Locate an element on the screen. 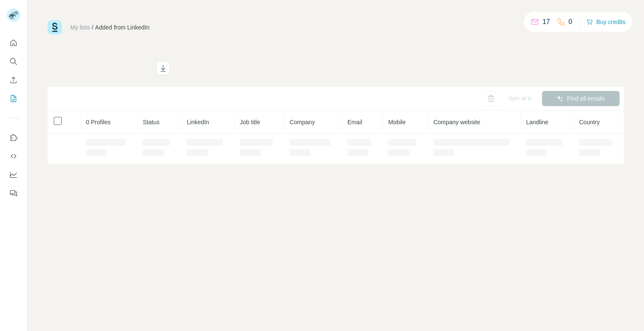 This screenshot has width=644, height=331. span: Country is located at coordinates (589, 122).